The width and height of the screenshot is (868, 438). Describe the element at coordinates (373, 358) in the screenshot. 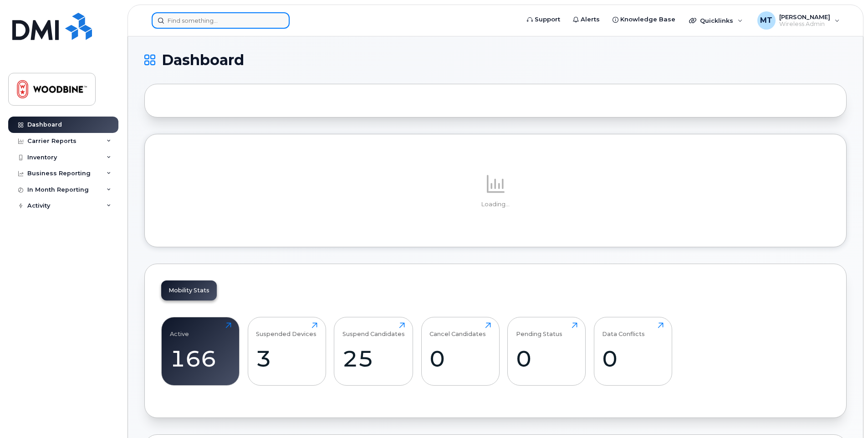

I see `div: 25` at that location.